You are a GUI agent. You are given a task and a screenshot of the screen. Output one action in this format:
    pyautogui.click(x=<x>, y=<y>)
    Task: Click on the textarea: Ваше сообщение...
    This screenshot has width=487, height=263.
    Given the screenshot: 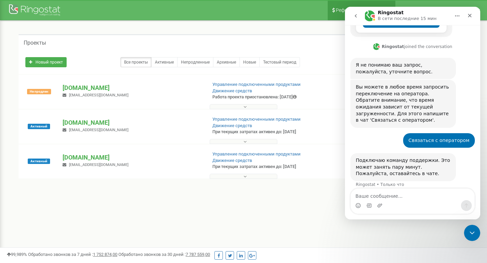 What is the action you would take?
    pyautogui.click(x=68, y=188)
    